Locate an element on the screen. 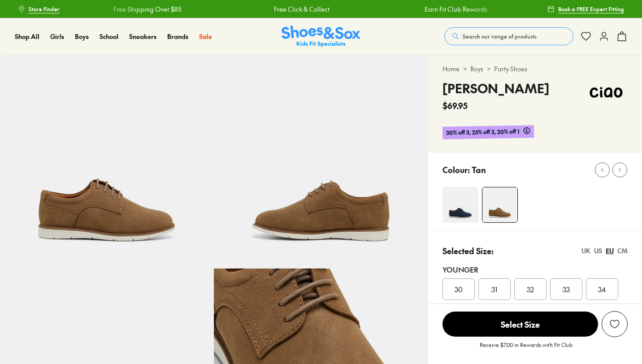 This screenshot has width=642, height=364. div: US is located at coordinates (598, 251).